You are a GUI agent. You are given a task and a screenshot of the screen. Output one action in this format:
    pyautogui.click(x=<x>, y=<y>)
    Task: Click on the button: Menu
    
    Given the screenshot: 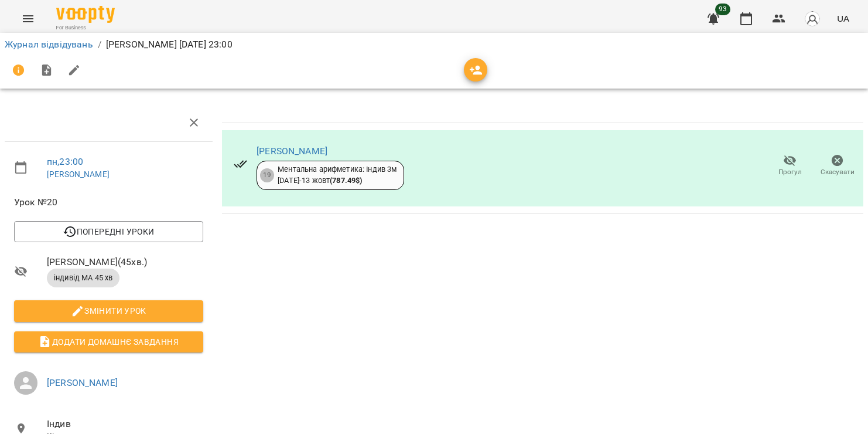 What is the action you would take?
    pyautogui.click(x=28, y=19)
    